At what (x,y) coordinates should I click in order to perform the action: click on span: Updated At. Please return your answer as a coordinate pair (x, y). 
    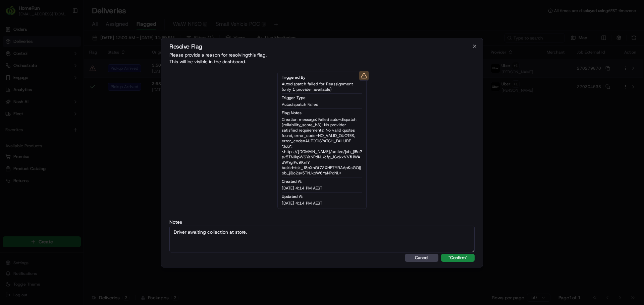
    Looking at the image, I should click on (292, 196).